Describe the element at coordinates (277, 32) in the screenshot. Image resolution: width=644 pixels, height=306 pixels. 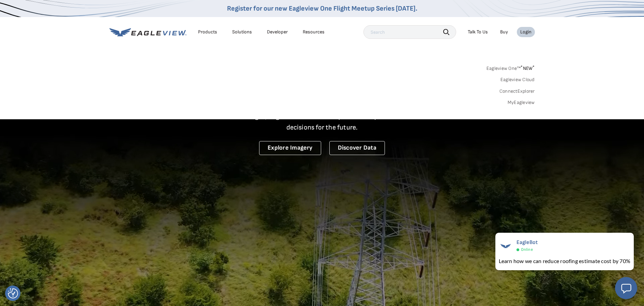
I see `a: Developer` at that location.